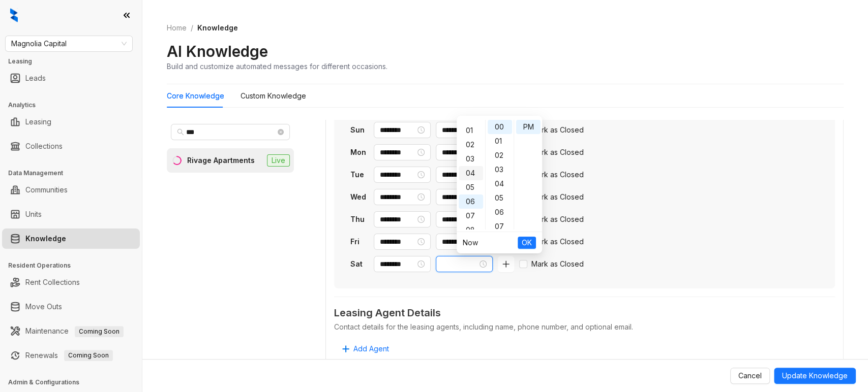 This screenshot has height=392, width=868. Describe the element at coordinates (371, 349) in the screenshot. I see `span: Add Agent` at that location.